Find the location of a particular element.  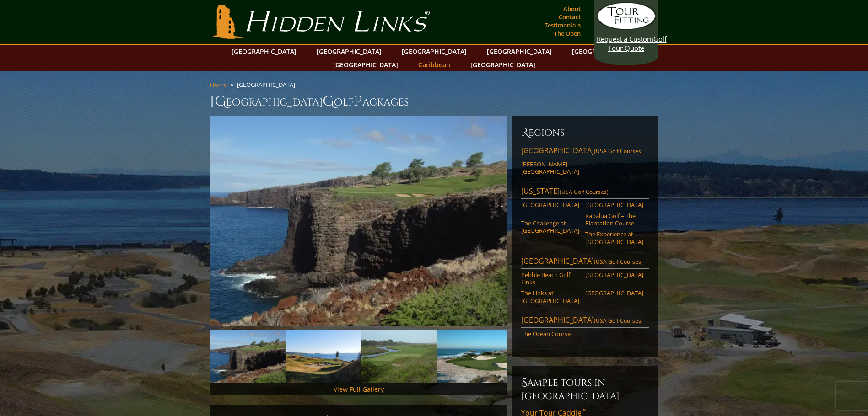

span: G is located at coordinates (328, 101).